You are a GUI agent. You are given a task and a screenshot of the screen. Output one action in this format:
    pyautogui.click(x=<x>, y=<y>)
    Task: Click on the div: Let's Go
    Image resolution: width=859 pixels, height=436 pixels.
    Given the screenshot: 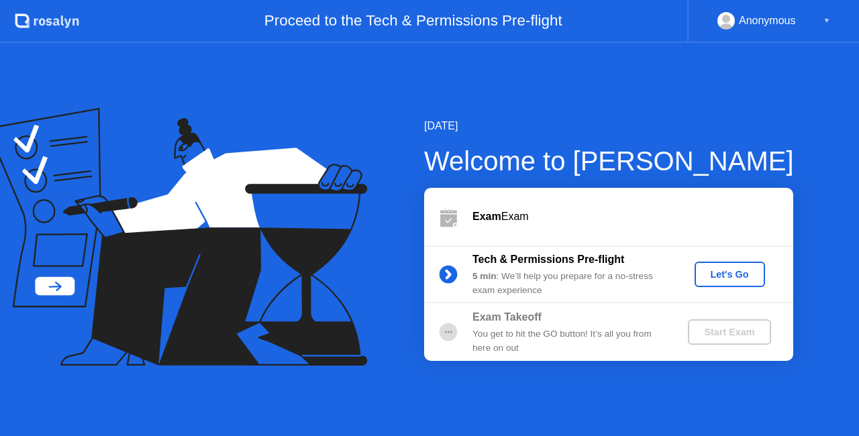 What is the action you would take?
    pyautogui.click(x=729, y=274)
    